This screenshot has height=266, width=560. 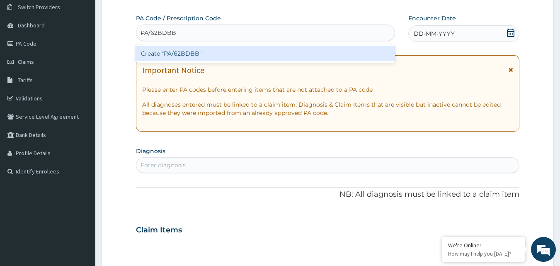 I want to click on span: DD-MM-YYYY, so click(x=434, y=34).